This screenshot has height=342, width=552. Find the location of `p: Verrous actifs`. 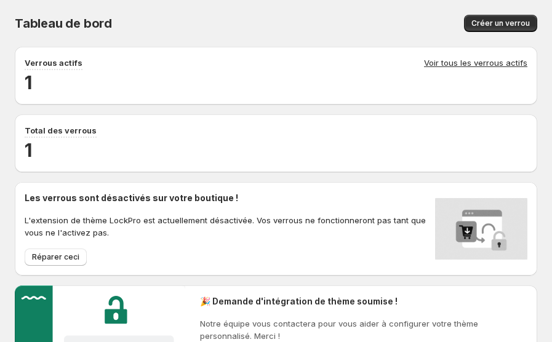

p: Verrous actifs is located at coordinates (54, 63).